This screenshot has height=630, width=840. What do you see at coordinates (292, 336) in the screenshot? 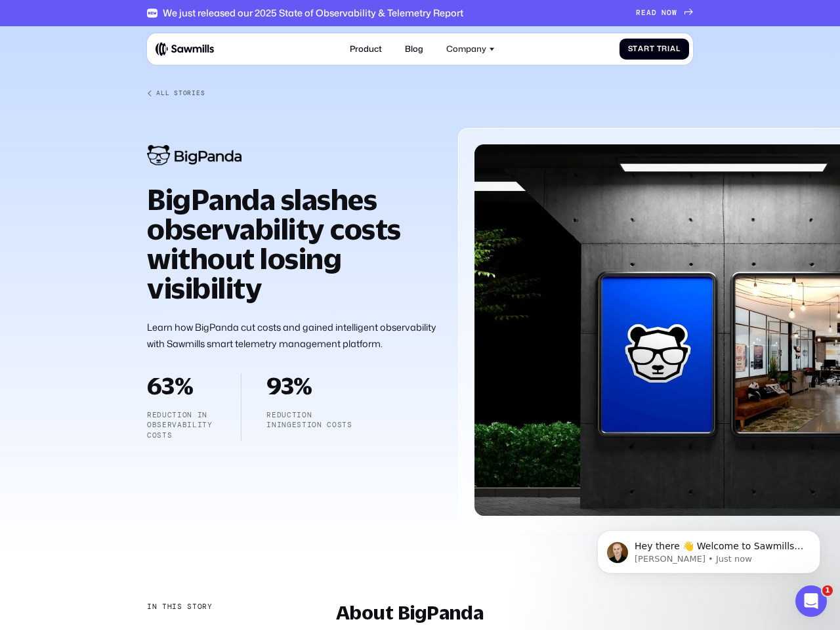
I see `p: Learn how BigPanda cut costs and gained intelligent observability with Sawmills smart telemetry m...` at bounding box center [292, 336].